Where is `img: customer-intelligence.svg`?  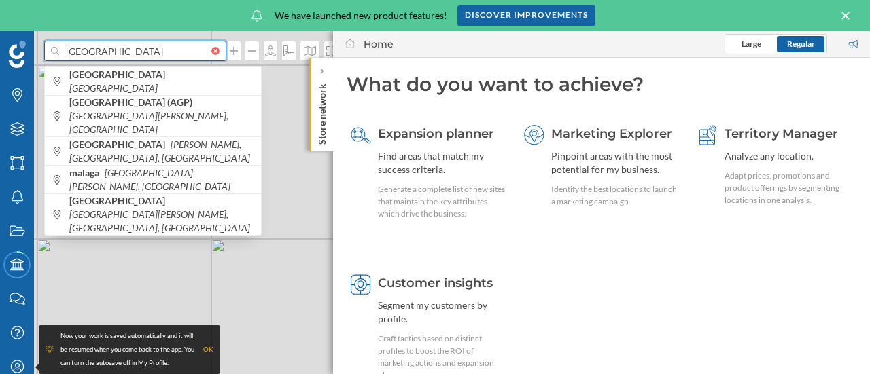 img: customer-intelligence.svg is located at coordinates (361, 285).